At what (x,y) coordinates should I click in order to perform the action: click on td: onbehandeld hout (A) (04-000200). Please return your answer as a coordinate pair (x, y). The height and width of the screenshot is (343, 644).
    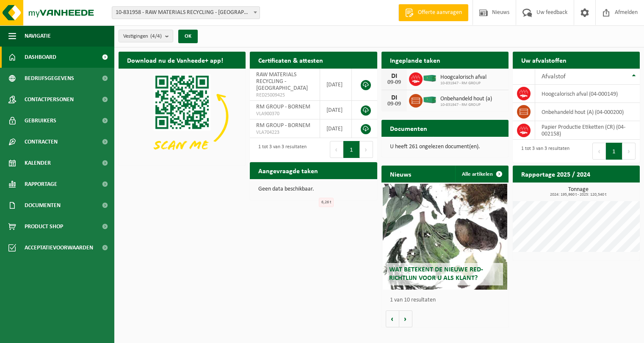
    Looking at the image, I should click on (587, 112).